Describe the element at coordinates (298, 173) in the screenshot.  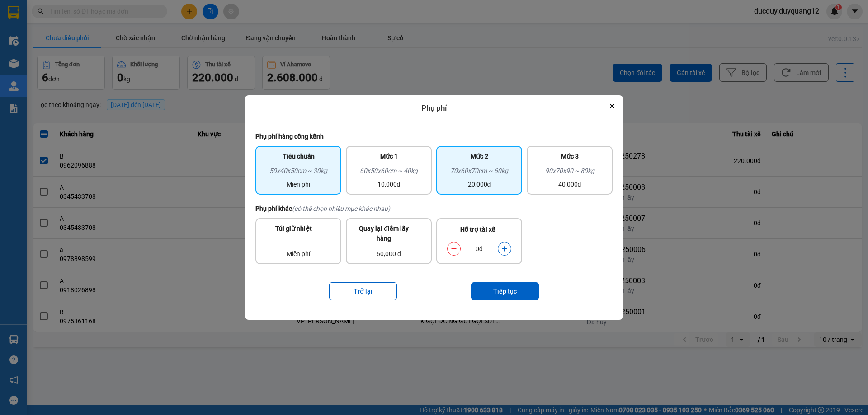
I see `div: 50x40x50cm ~ 30kg` at that location.